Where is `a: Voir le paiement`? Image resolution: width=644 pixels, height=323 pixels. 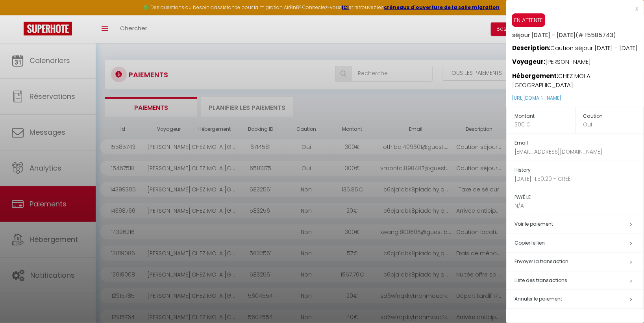
a: Voir le paiement is located at coordinates (534, 224).